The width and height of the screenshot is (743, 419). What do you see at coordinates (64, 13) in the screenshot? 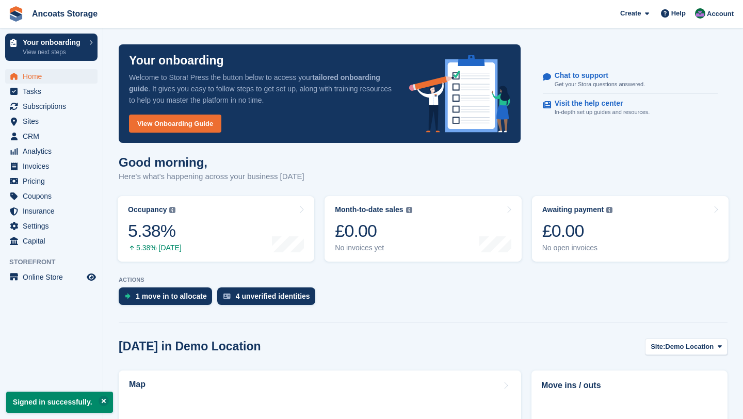
I see `a: Ancoats Storage` at bounding box center [64, 13].